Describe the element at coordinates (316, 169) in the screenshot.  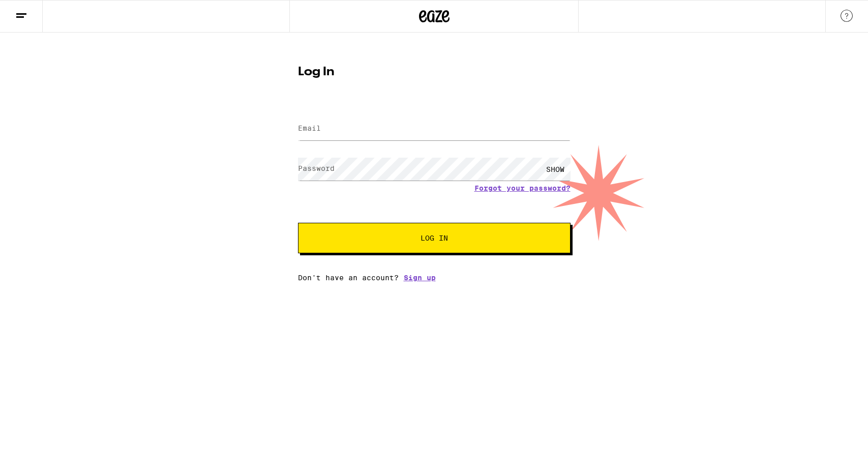
I see `label: Password` at that location.